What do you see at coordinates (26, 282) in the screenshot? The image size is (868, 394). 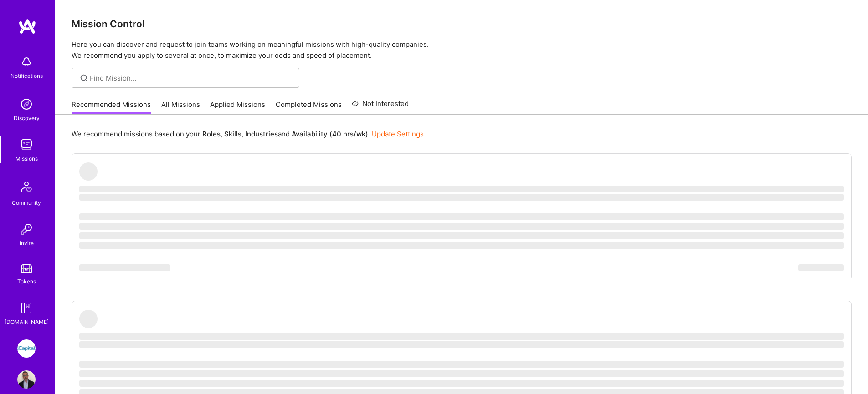 I see `div: Tokens` at bounding box center [26, 282].